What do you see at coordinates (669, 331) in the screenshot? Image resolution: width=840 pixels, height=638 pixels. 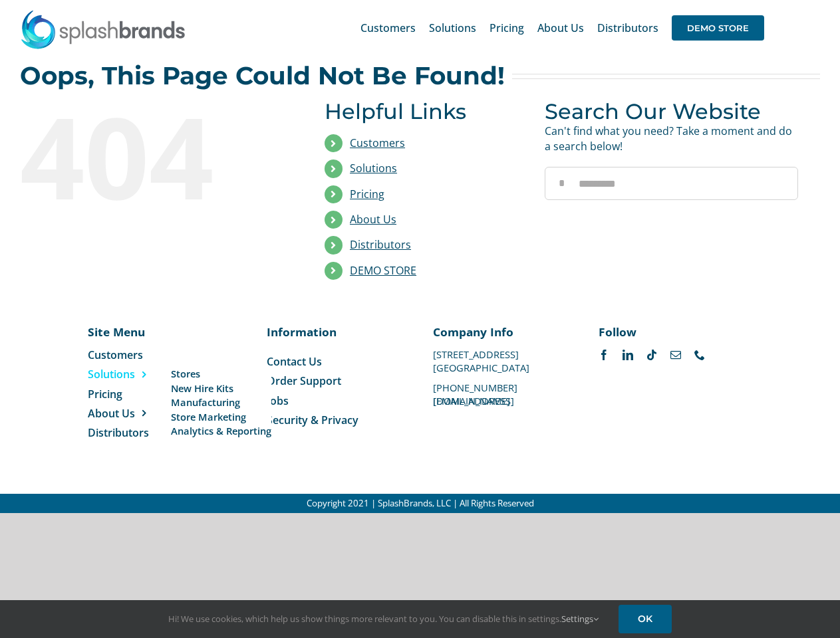 I see `p: Follow` at bounding box center [669, 331].